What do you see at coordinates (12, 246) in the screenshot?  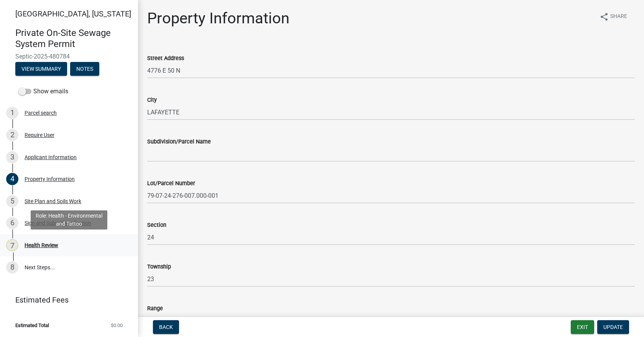 I see `div: 7` at bounding box center [12, 246].